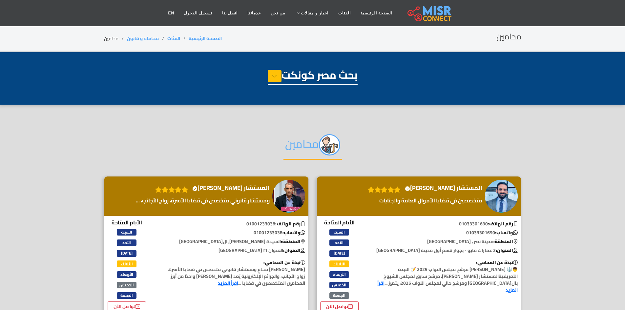 The image size is (625, 310). What do you see at coordinates (424, 201) in the screenshot?
I see `a: متخصصين في قضايا الأموال العامة والجنايات` at bounding box center [424, 201].